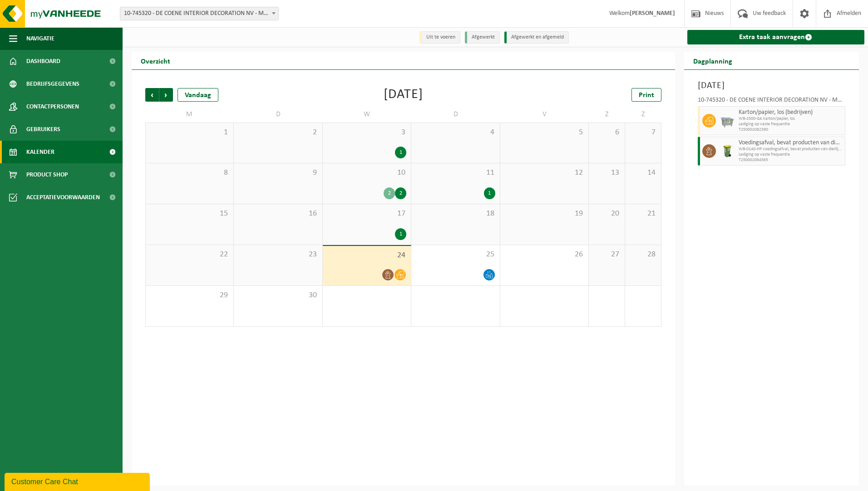 This screenshot has width=868, height=491. What do you see at coordinates (367, 256) in the screenshot?
I see `span: 24` at bounding box center [367, 256].